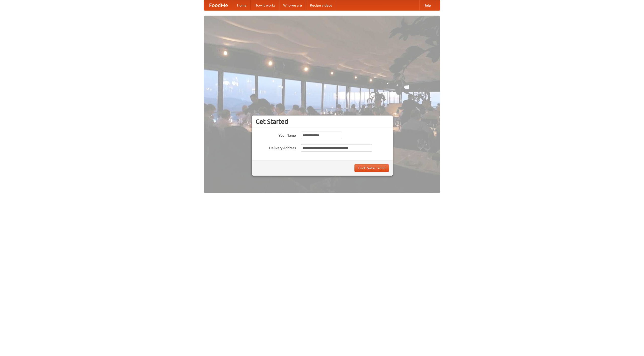 This screenshot has height=356, width=644. Describe the element at coordinates (265, 5) in the screenshot. I see `a: How it works` at that location.